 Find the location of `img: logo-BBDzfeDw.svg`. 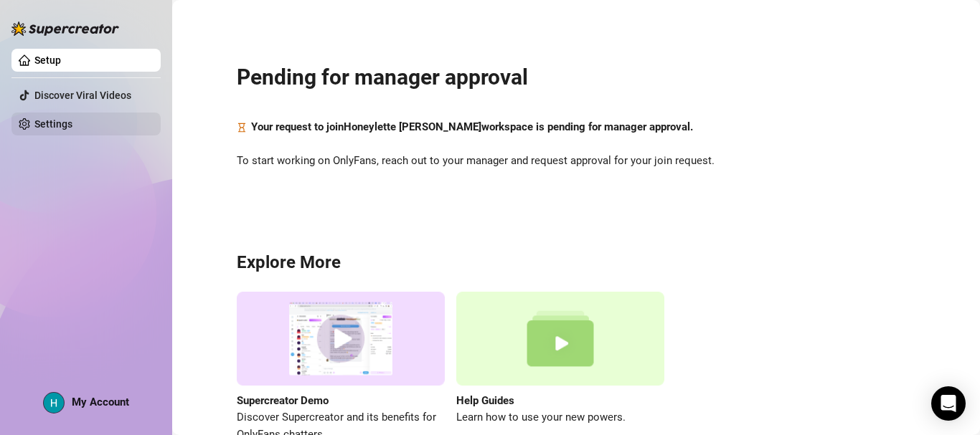

img: logo-BBDzfeDw.svg is located at coordinates (66, 29).